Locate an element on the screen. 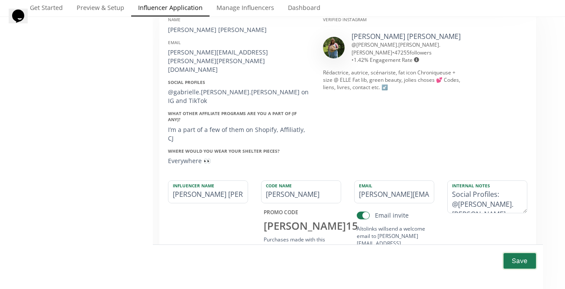 The image size is (565, 289). label: Internal Notes is located at coordinates (483, 185).